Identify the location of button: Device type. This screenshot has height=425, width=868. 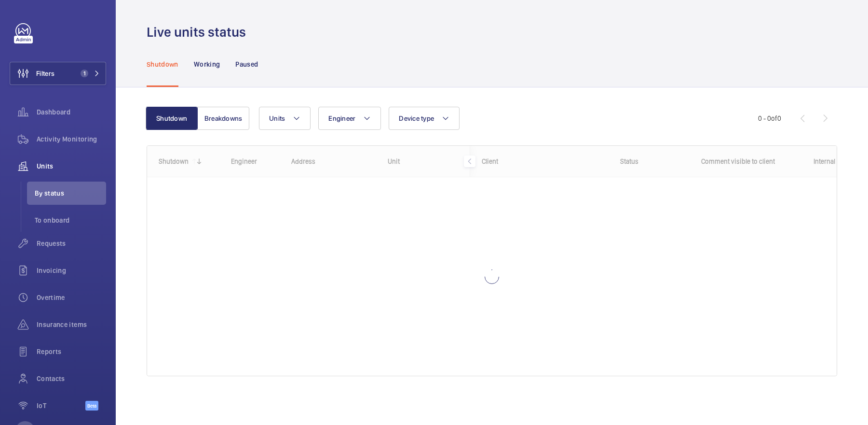
(424, 118).